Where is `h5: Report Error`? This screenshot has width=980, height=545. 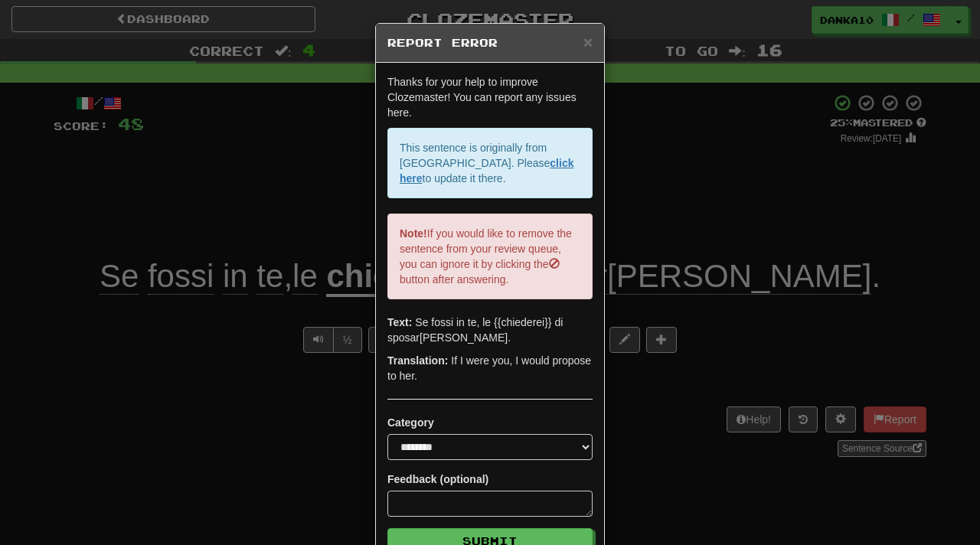
h5: Report Error is located at coordinates (490, 43).